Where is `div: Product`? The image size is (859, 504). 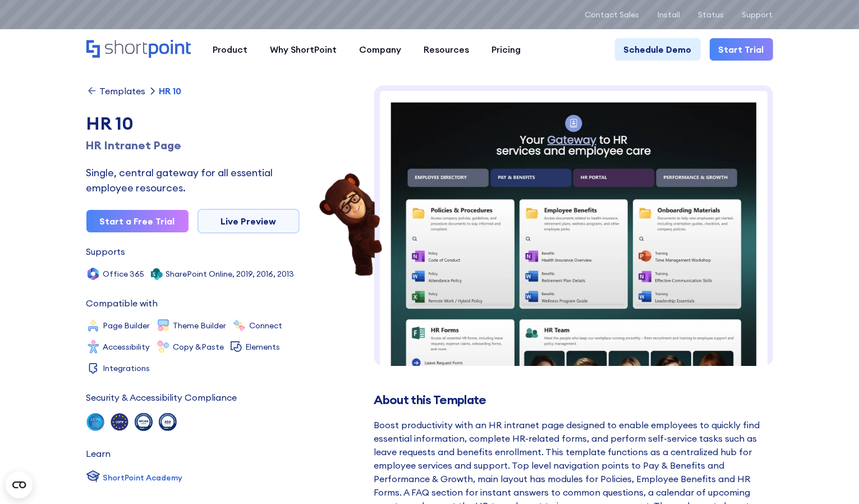 div: Product is located at coordinates (231, 49).